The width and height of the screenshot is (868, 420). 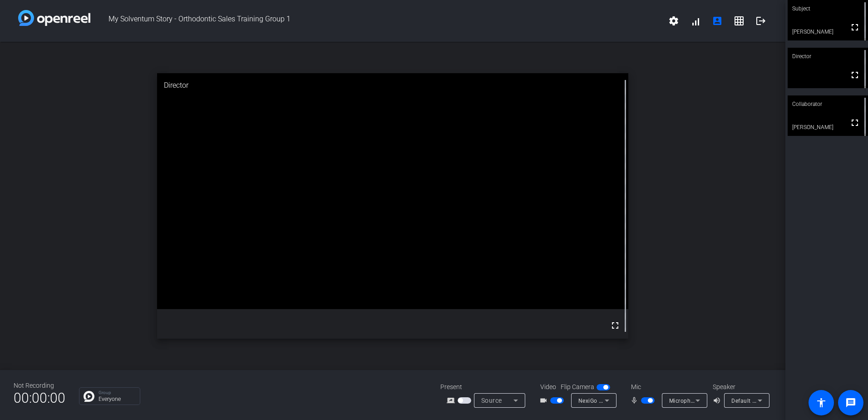 What do you see at coordinates (548, 387) in the screenshot?
I see `span: Video` at bounding box center [548, 387].